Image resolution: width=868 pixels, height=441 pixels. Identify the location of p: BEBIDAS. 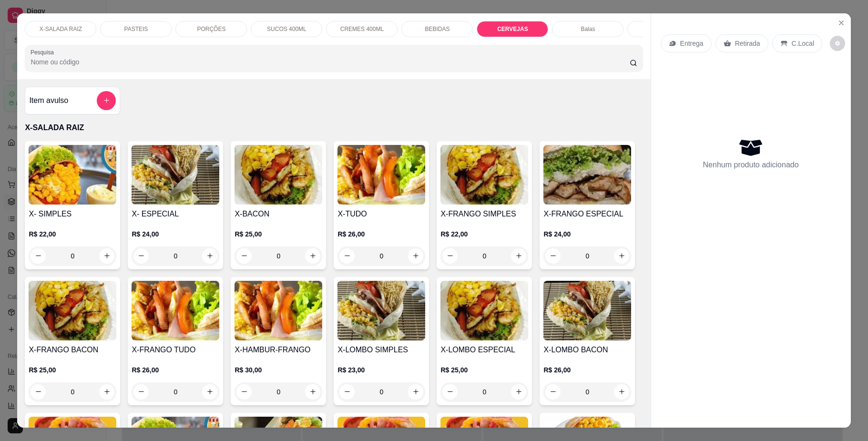
(437, 29).